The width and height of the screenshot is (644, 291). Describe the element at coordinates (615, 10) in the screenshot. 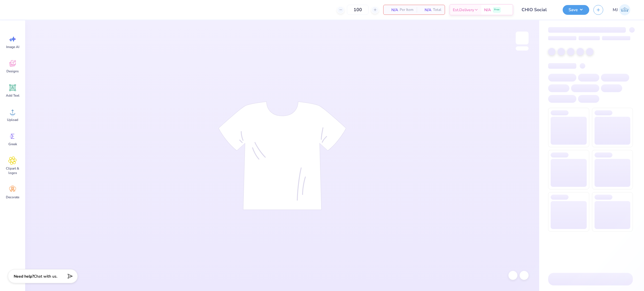

I see `span: MJ` at that location.